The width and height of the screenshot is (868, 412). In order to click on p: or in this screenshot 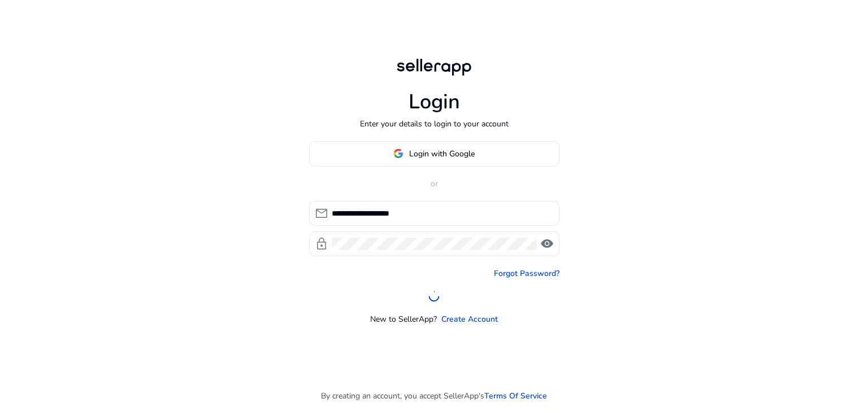, I will do `click(434, 183)`.